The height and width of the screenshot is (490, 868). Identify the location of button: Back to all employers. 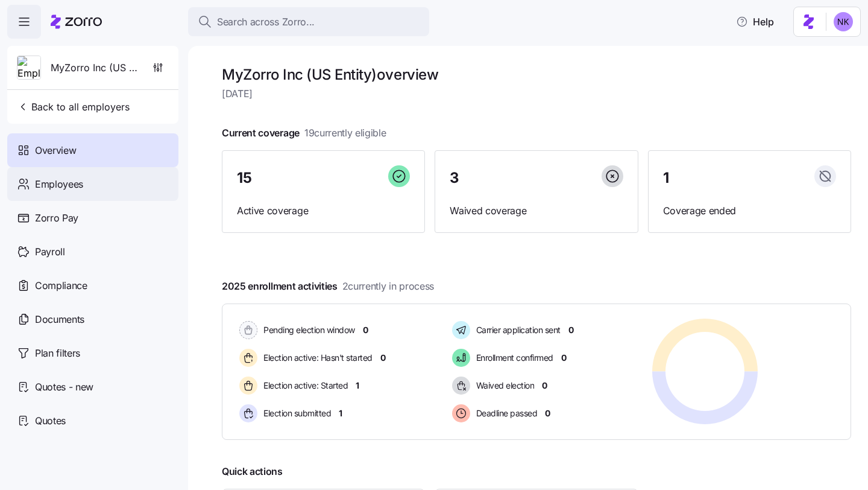
(73, 107).